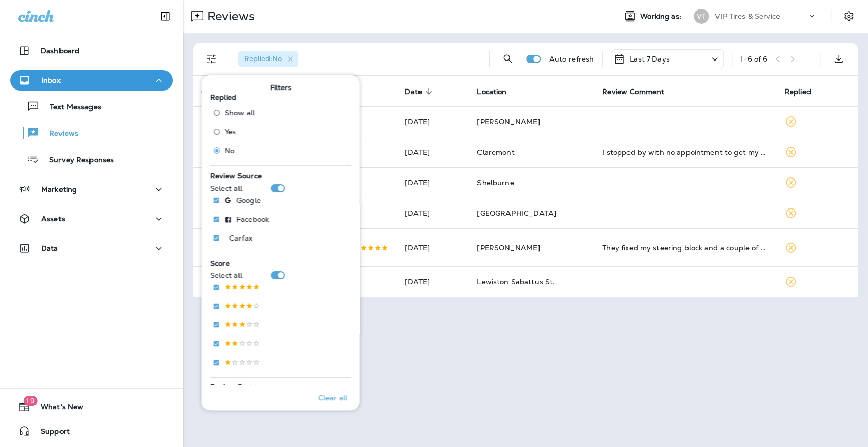 This screenshot has height=447, width=868. I want to click on button: Reviews, so click(92, 133).